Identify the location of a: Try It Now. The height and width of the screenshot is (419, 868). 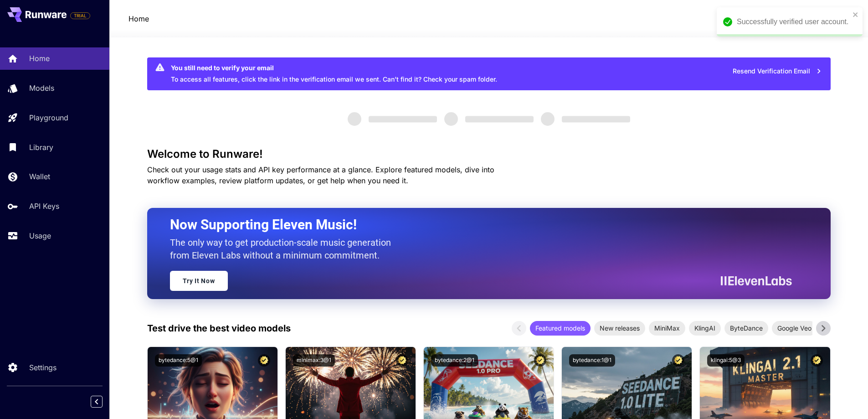
(199, 281).